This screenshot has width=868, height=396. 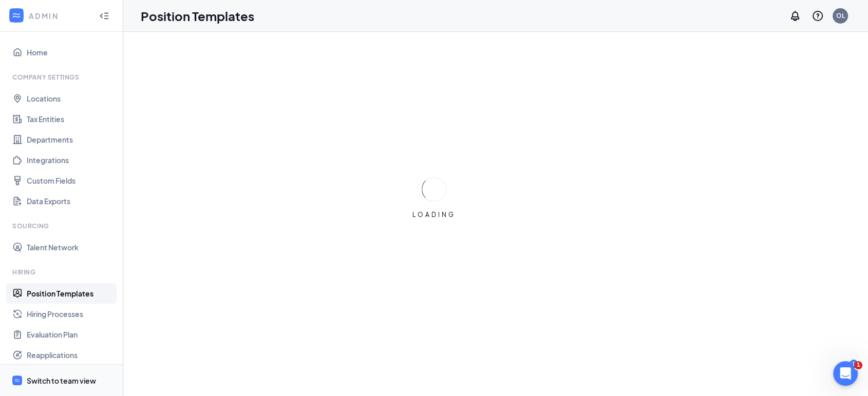 I want to click on div: LOADING, so click(x=434, y=215).